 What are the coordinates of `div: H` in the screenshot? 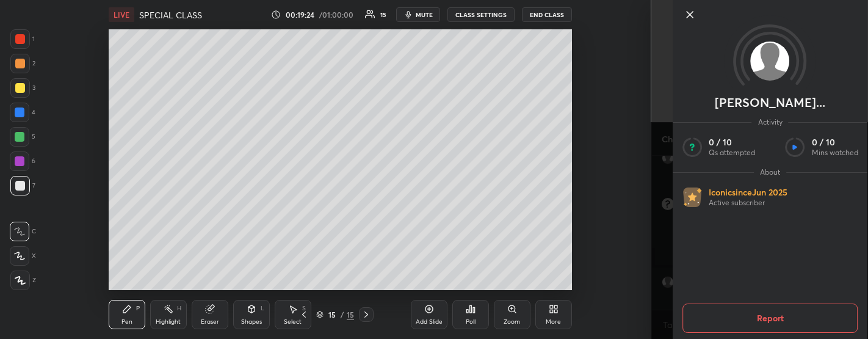 It's located at (179, 308).